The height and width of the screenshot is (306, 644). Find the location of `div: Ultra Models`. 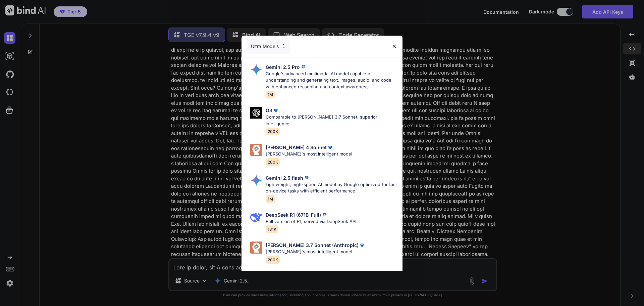

div: Ultra Models is located at coordinates (269, 46).